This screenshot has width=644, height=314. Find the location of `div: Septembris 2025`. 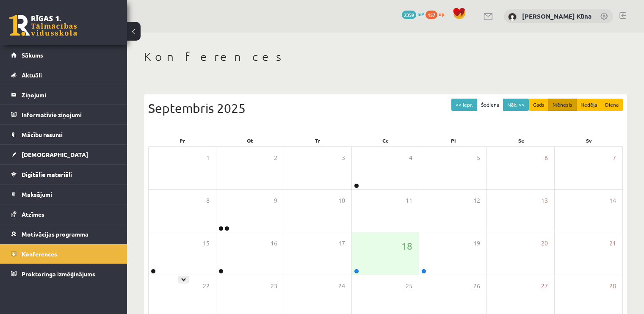

div: Septembris 2025 is located at coordinates (385, 108).